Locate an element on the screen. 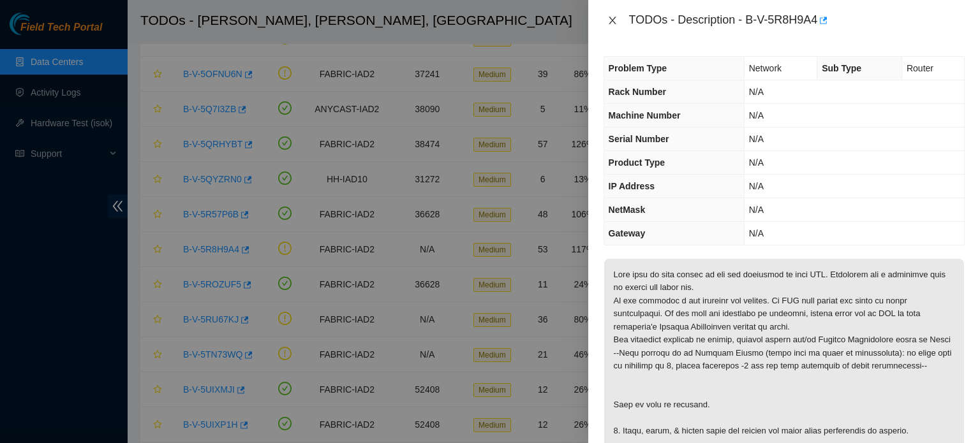 The height and width of the screenshot is (443, 980). span: Sub Type is located at coordinates (841, 69).